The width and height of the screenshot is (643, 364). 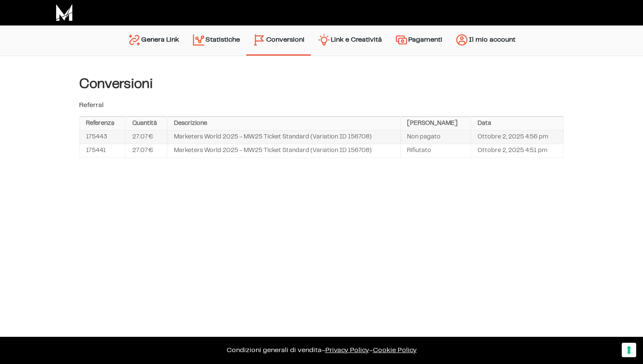 What do you see at coordinates (279, 40) in the screenshot?
I see `a: Conversioni` at bounding box center [279, 40].